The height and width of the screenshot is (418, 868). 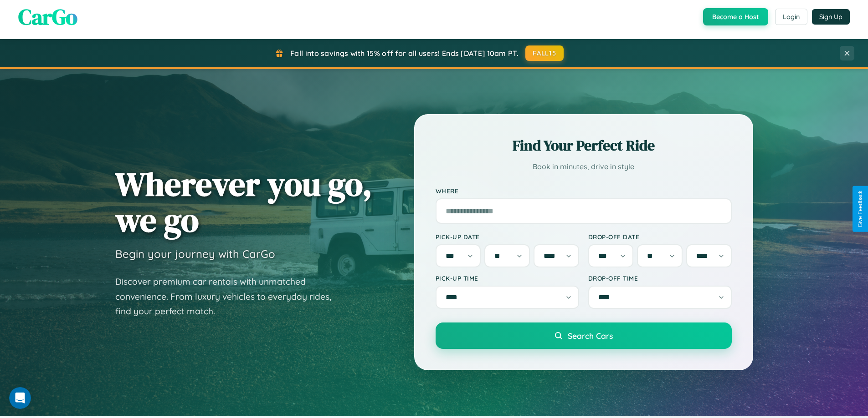 I want to click on label: Pick-up Date, so click(x=507, y=237).